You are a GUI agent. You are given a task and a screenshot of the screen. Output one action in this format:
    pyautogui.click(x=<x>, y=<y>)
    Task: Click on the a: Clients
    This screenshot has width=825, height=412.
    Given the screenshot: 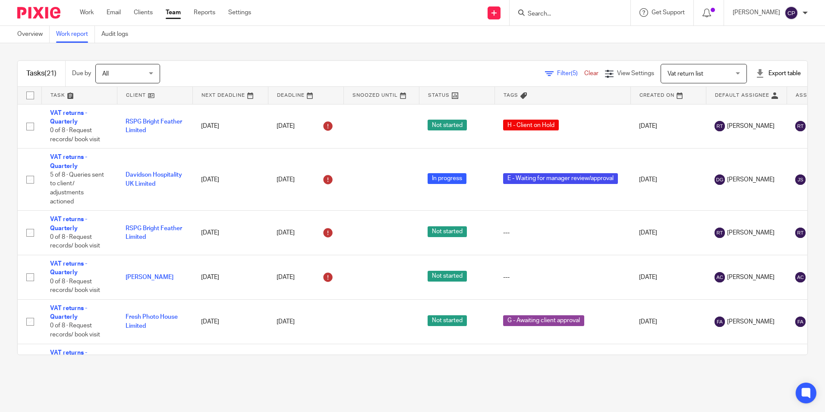 What is the action you would take?
    pyautogui.click(x=143, y=13)
    